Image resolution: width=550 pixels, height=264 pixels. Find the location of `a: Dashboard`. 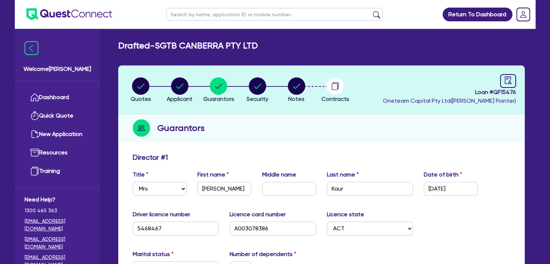

a: Dashboard is located at coordinates (57, 97).